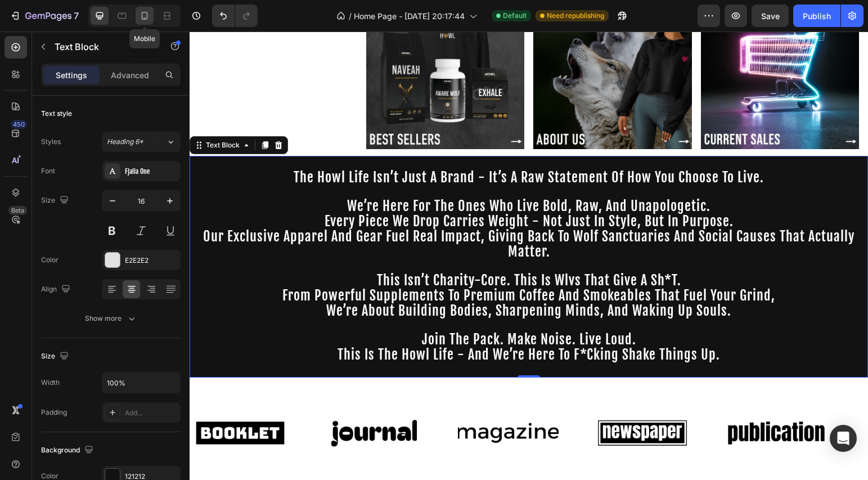 This screenshot has height=480, width=868. Describe the element at coordinates (110, 319) in the screenshot. I see `button: Show more` at that location.